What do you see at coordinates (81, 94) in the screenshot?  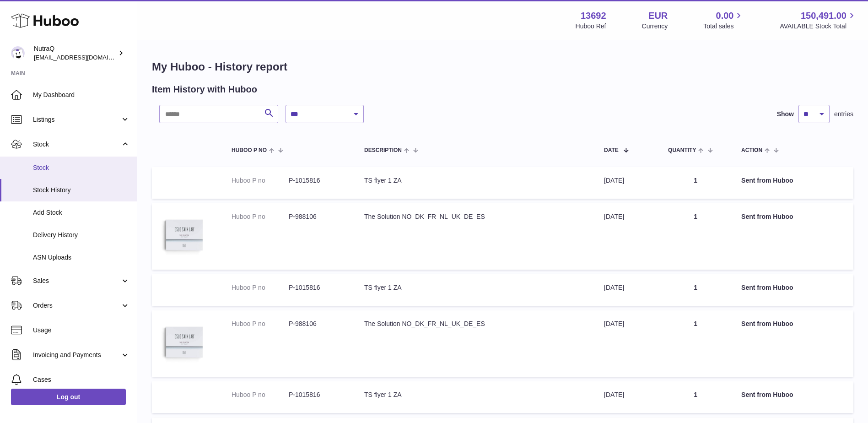 I see `span: My Dashboard` at bounding box center [81, 94].